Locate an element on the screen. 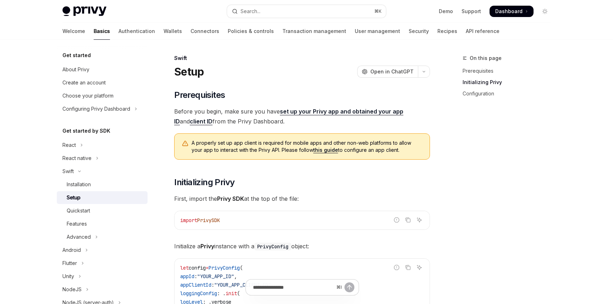 Image resolution: width=613 pixels, height=304 pixels. a: Authentication is located at coordinates (137, 31).